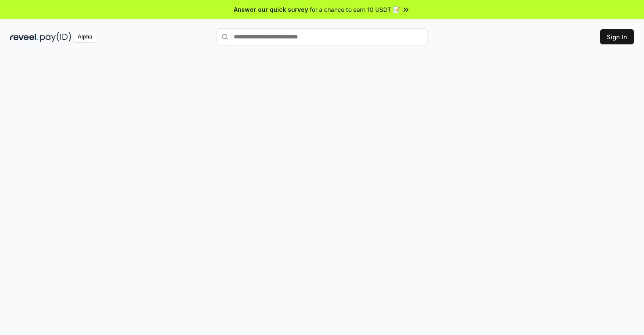 Image resolution: width=644 pixels, height=335 pixels. What do you see at coordinates (271, 9) in the screenshot?
I see `span: Answer our quick survey` at bounding box center [271, 9].